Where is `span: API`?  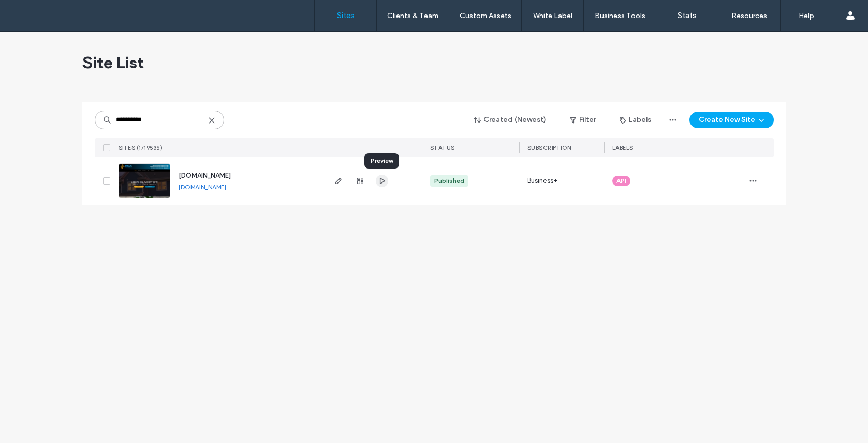 span: API is located at coordinates (621, 181).